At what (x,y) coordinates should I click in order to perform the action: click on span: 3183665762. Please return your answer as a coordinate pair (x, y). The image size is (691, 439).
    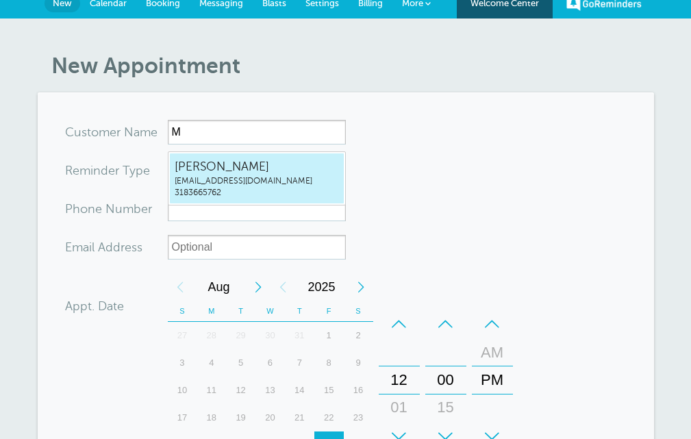
    Looking at the image, I should click on (257, 192).